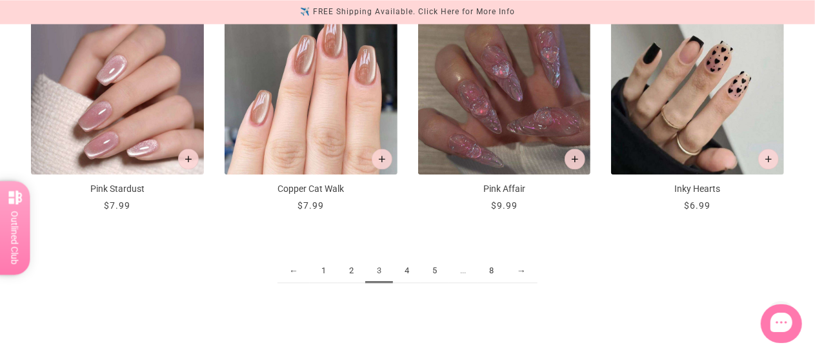 Image resolution: width=815 pixels, height=356 pixels. Describe the element at coordinates (117, 106) in the screenshot. I see `a: Pink Stardust` at that location.